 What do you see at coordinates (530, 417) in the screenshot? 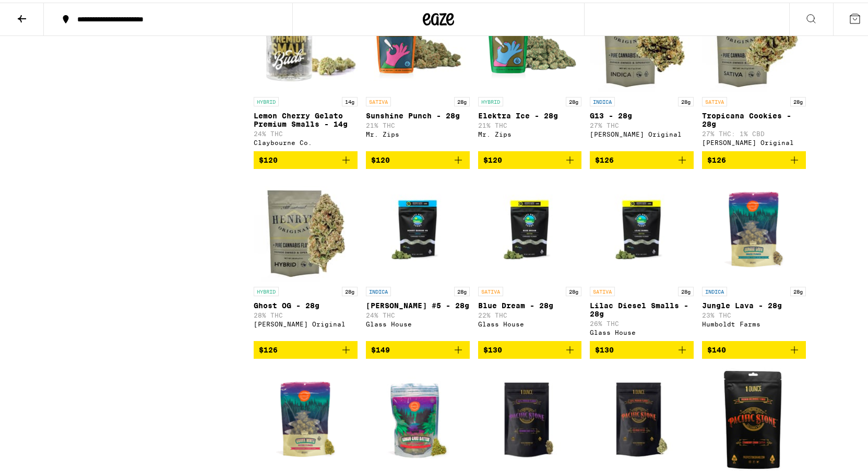
I see `img: Pacific Stone - Wedding Cake - 28g` at bounding box center [530, 417].